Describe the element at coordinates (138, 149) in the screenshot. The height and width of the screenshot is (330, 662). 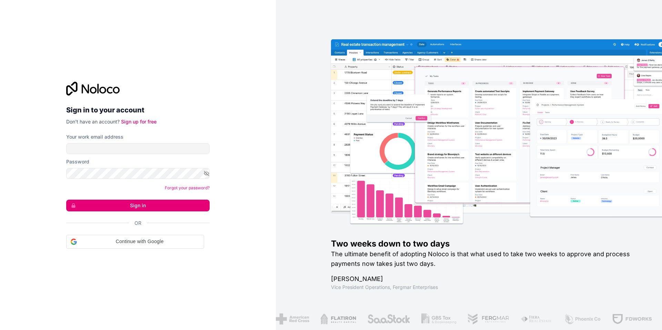
I see `input: Email address` at that location.